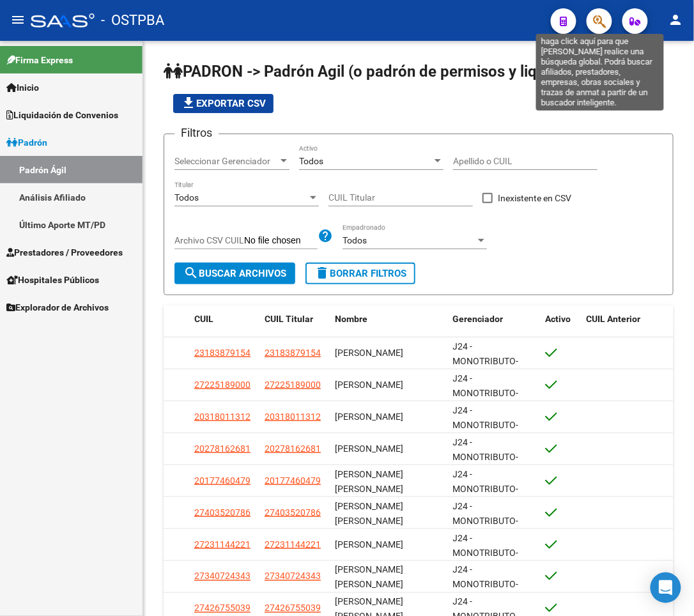 This screenshot has height=616, width=694. What do you see at coordinates (191, 273) in the screenshot?
I see `mat-icon: search` at bounding box center [191, 273].